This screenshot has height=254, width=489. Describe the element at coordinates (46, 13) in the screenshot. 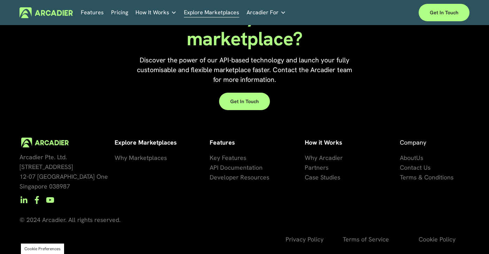

I see `img: Arcadier` at that location.